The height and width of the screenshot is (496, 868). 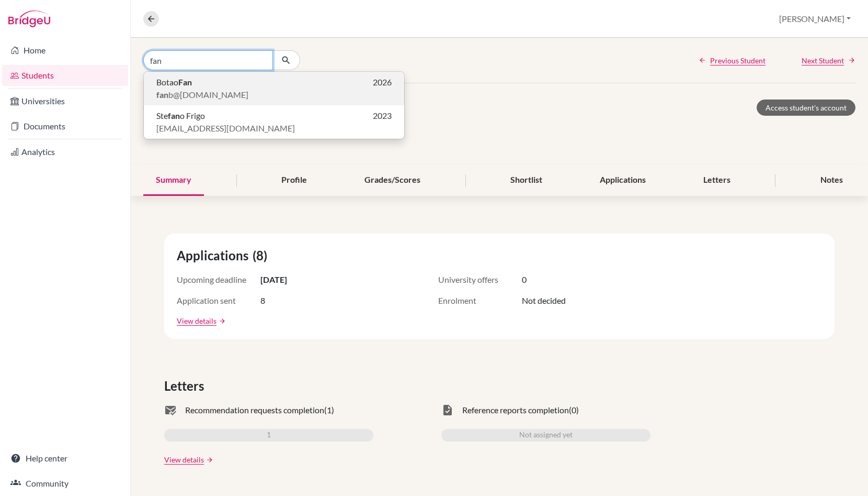 What do you see at coordinates (383, 116) in the screenshot?
I see `span: 2023` at bounding box center [383, 116].